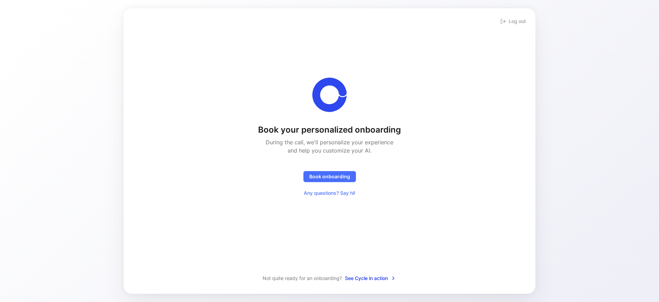  Describe the element at coordinates (302, 278) in the screenshot. I see `span: Not quite ready for an onboarding?` at that location.